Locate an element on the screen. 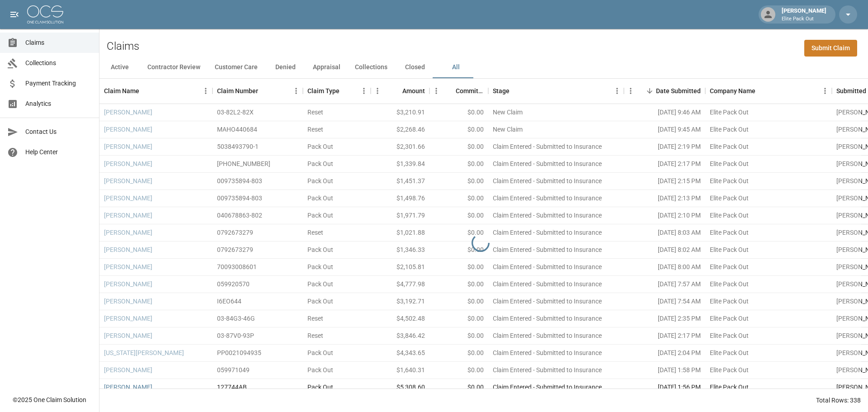 The width and height of the screenshot is (868, 412). span: Contact Us is located at coordinates (58, 131).